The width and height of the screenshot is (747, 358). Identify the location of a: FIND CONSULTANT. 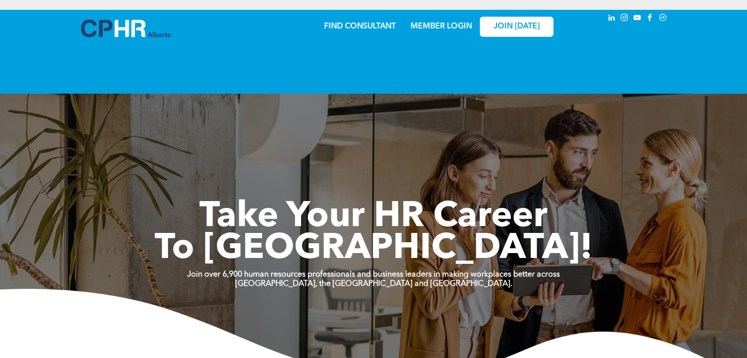
(360, 27).